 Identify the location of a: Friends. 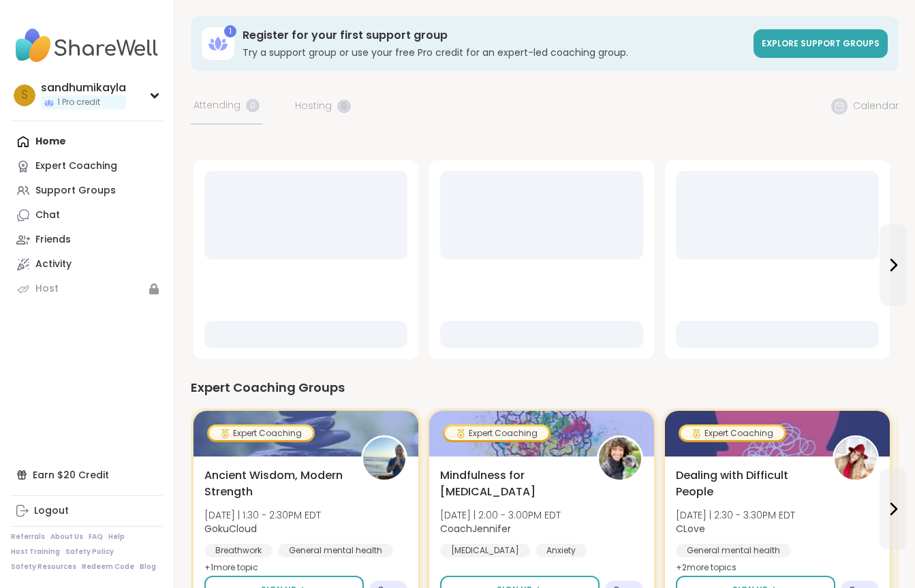
(87, 240).